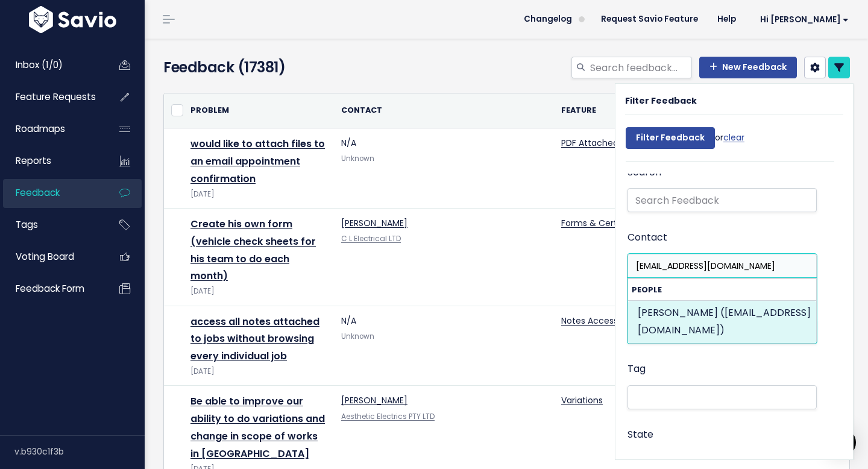 The image size is (868, 469). Describe the element at coordinates (726, 19) in the screenshot. I see `a: Help` at that location.